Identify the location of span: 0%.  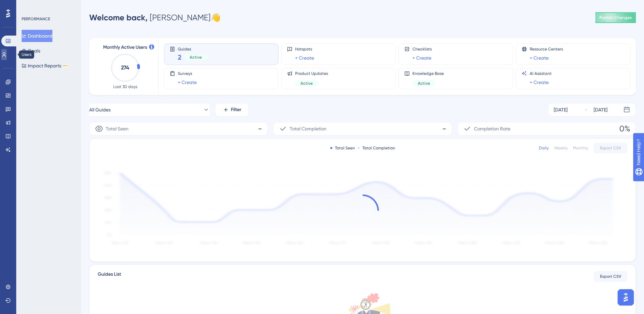
(625, 128).